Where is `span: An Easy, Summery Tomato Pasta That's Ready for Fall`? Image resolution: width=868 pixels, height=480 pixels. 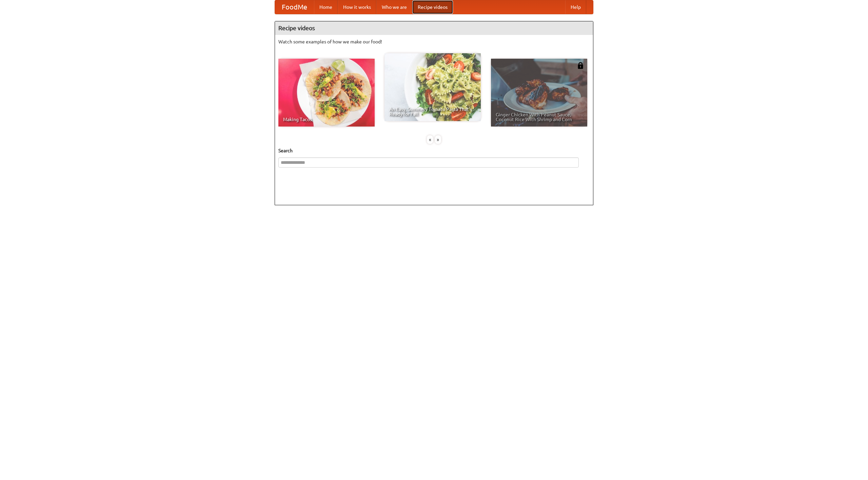
span: An Easy, Summery Tomato Pasta That's Ready for Fall is located at coordinates (433, 112).